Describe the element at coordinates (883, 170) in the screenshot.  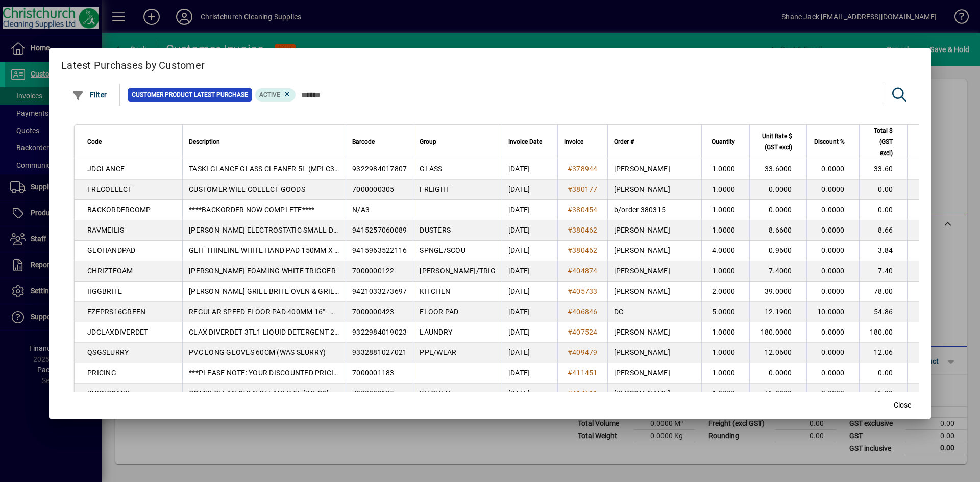
I see `td: 33.60` at that location.